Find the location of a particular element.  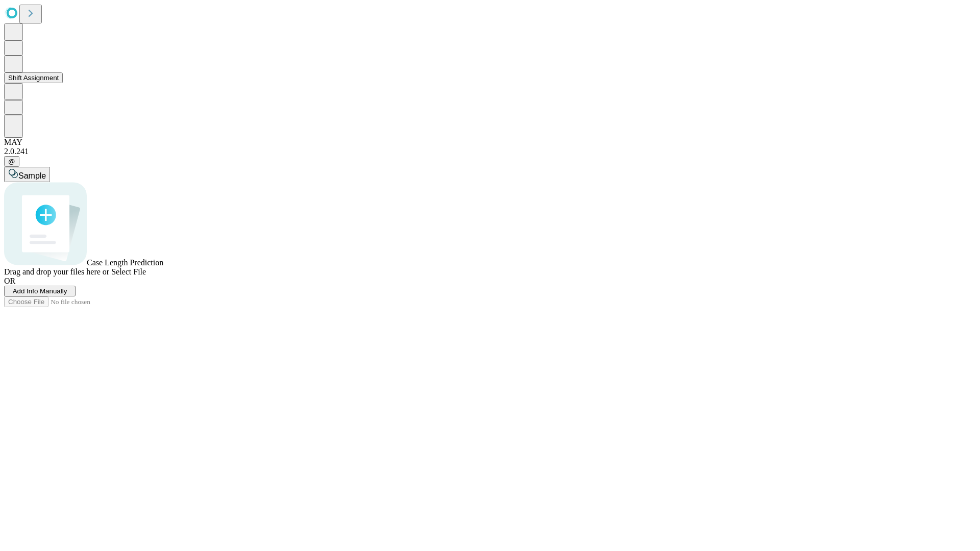

div: 2.0.241 is located at coordinates (490, 152).